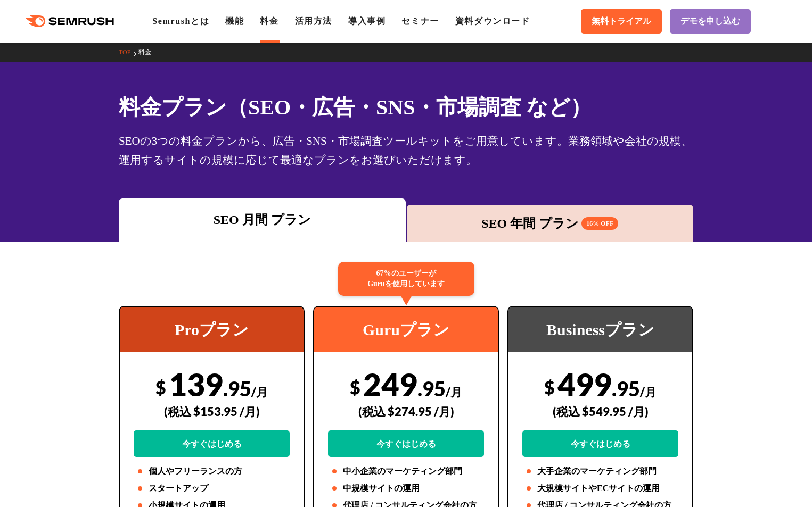 Image resolution: width=812 pixels, height=507 pixels. Describe the element at coordinates (211, 412) in the screenshot. I see `div: 139` at that location.